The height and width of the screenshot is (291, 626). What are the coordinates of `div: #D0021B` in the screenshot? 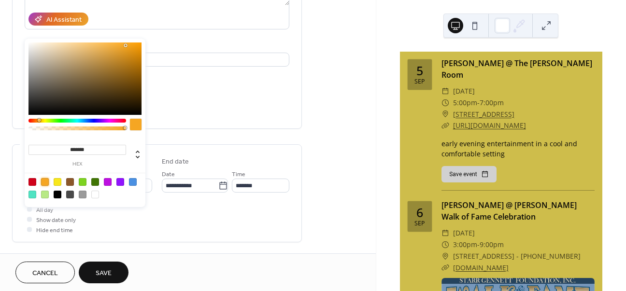 It's located at (32, 182).